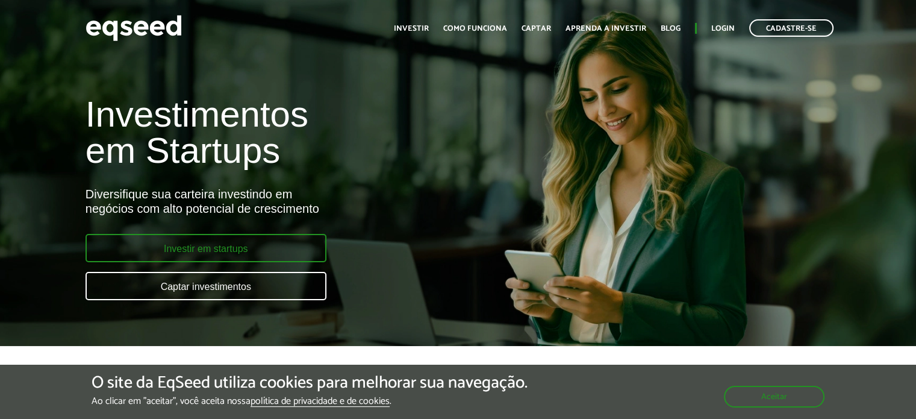  I want to click on h5: O site da EqSeed utiliza cookies para melhorar sua navegação., so click(310, 382).